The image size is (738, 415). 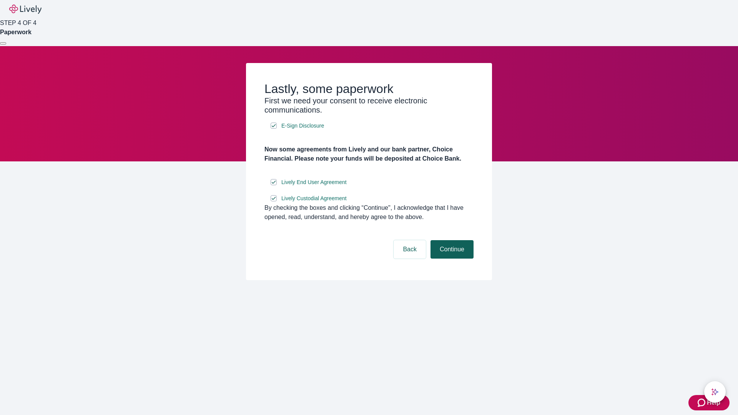 What do you see at coordinates (714, 403) in the screenshot?
I see `span: Help` at bounding box center [714, 403].